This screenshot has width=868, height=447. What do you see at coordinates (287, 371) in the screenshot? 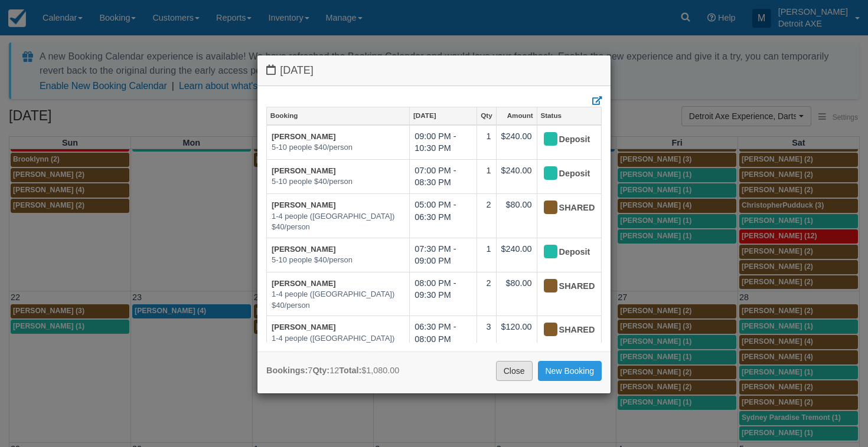
I see `strong: Bookings:` at bounding box center [287, 371].